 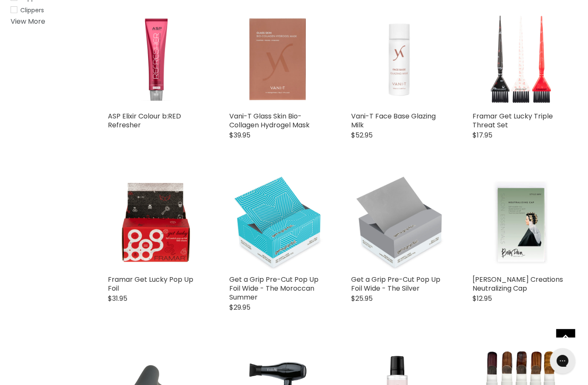 What do you see at coordinates (278, 222) in the screenshot?
I see `img: Get a Grip Pre-Cut Pop Up Foil Wide - The Moroccan Summer` at bounding box center [278, 222].